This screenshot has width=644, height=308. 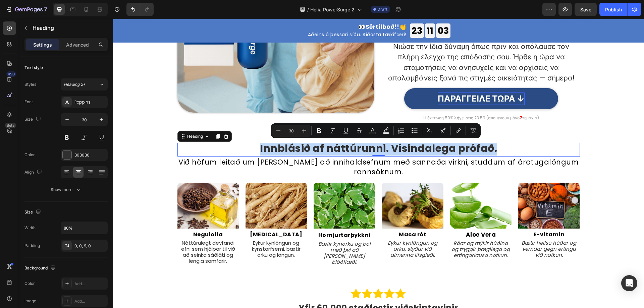 What do you see at coordinates (30, 228) in the screenshot?
I see `div: Width` at bounding box center [30, 228].